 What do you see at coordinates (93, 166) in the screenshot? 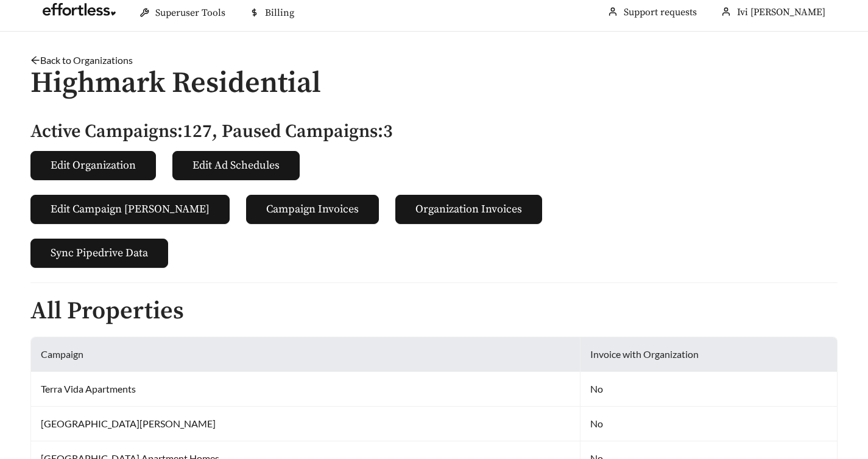
I see `button: Edit Organization` at bounding box center [93, 166].